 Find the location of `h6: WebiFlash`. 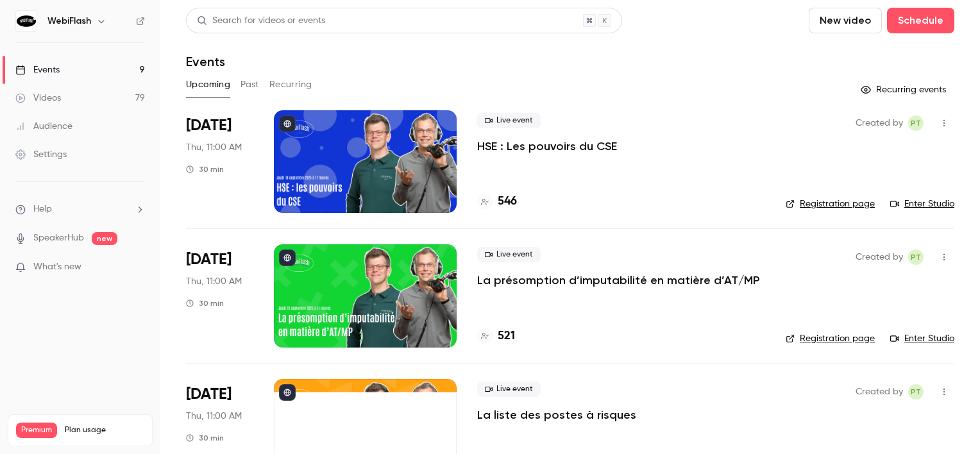

h6: WebiFlash is located at coordinates (69, 21).